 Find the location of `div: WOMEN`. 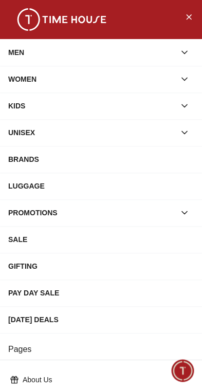

div: WOMEN is located at coordinates (91, 79).